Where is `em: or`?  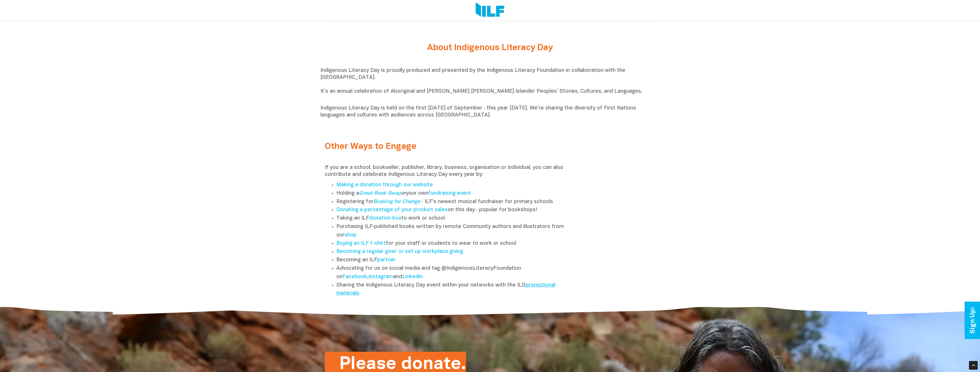 em: or is located at coordinates (383, 193).